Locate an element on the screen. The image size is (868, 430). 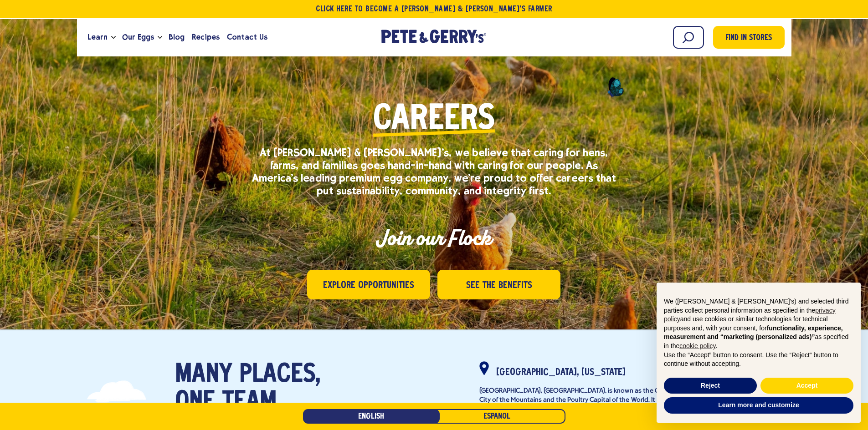
span: Find in Stores is located at coordinates (749, 38).